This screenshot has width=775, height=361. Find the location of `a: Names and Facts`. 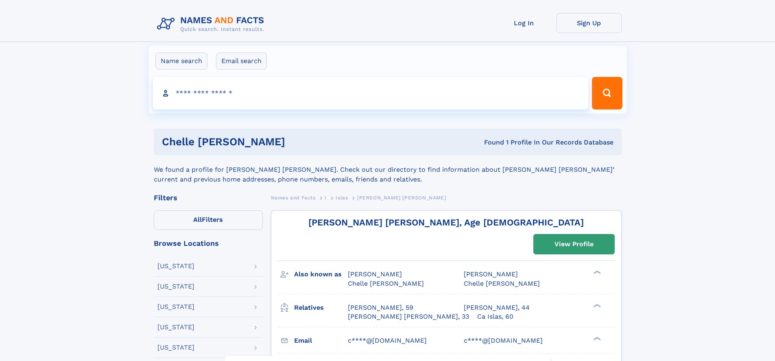

a: Names and Facts is located at coordinates (293, 197).